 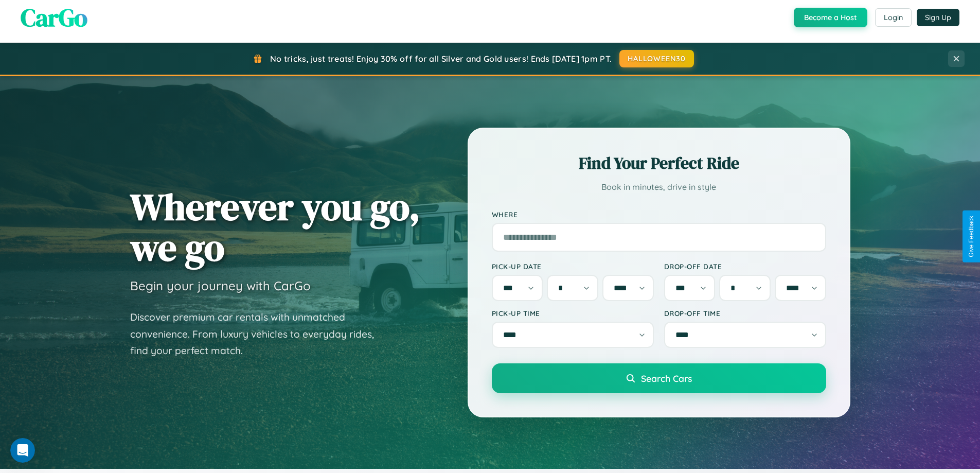 What do you see at coordinates (666, 378) in the screenshot?
I see `span: Search Cars` at bounding box center [666, 378].